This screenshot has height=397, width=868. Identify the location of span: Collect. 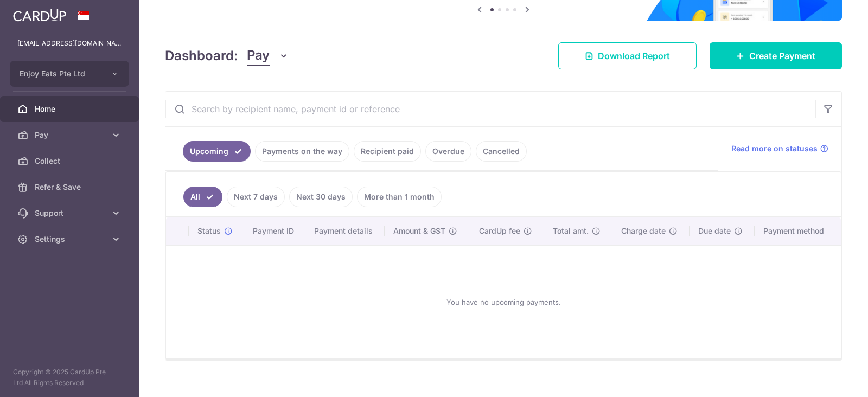
(70, 161).